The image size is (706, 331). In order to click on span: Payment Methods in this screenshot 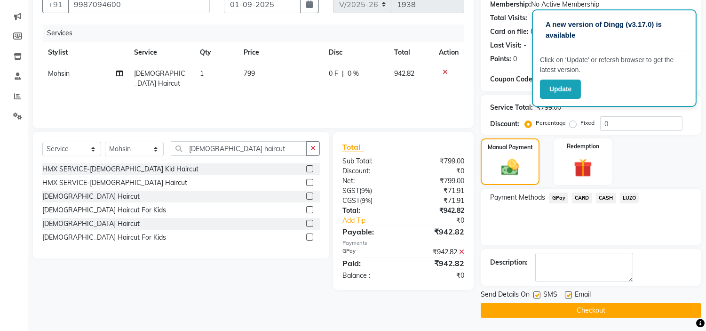, I will do `click(517, 197)`.